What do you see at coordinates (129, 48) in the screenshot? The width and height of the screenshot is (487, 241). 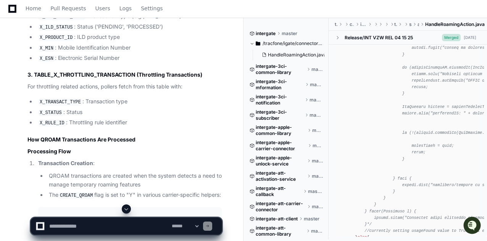 I see `li: : Mobile Identification Number` at bounding box center [129, 48].